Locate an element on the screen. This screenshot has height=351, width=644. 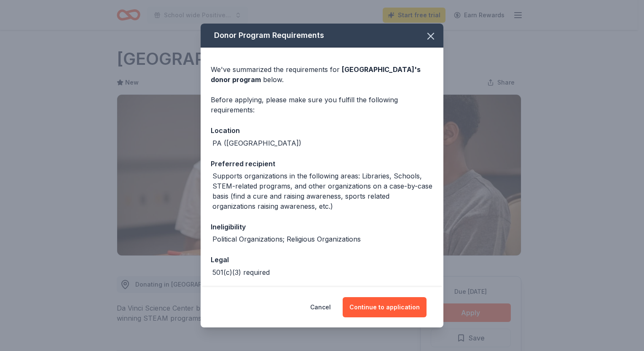
div: Location is located at coordinates (322, 130).